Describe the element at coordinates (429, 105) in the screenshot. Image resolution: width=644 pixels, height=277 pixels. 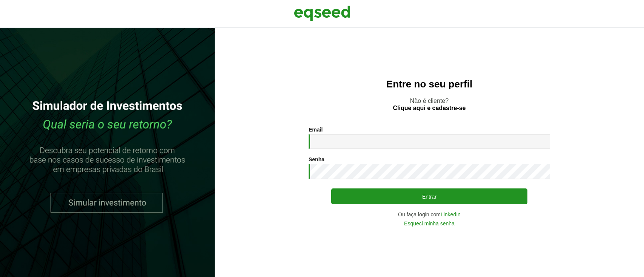
I see `p: Não é cliente?` at that location.